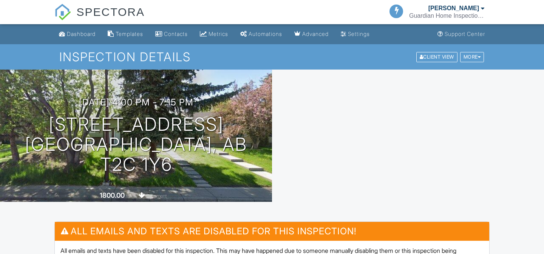 The width and height of the screenshot is (544, 254). Describe the element at coordinates (156, 196) in the screenshot. I see `span: basement` at that location.